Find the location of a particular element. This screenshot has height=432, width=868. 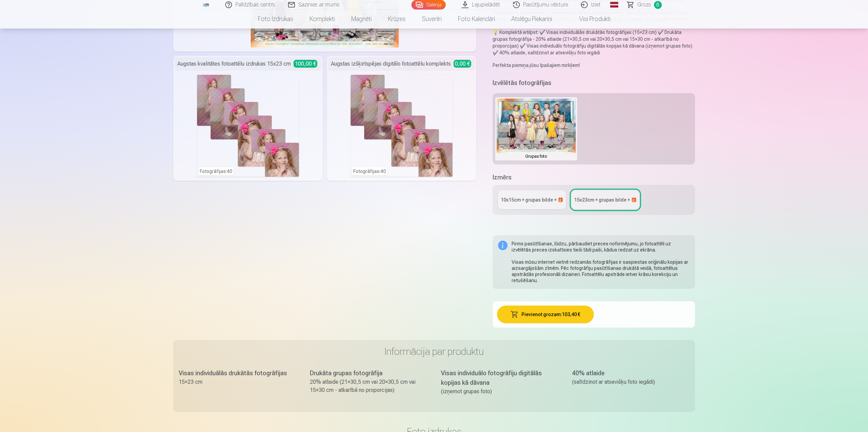

a: Visi produkti is located at coordinates (590, 19).